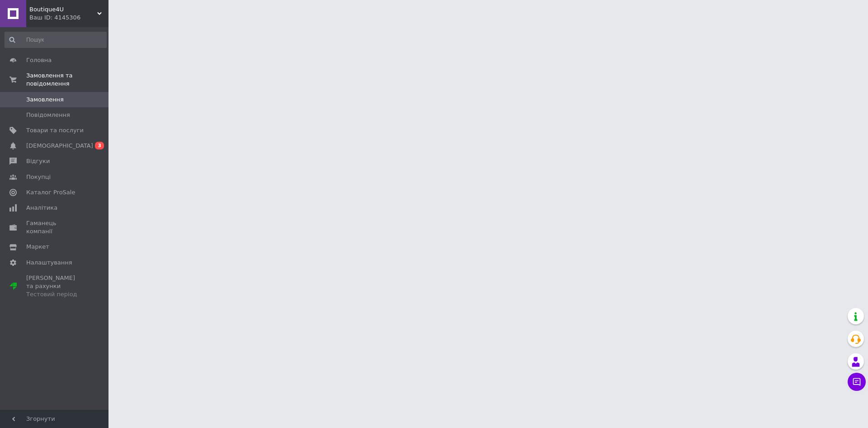 The width and height of the screenshot is (868, 428). What do you see at coordinates (56, 40) in the screenshot?
I see `input: Пошук` at bounding box center [56, 40].